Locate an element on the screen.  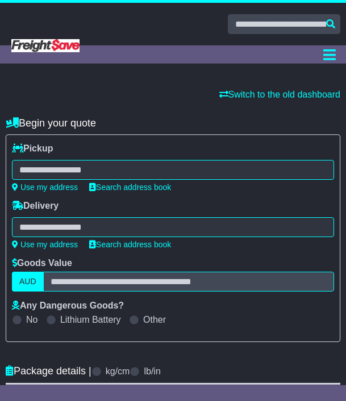
label: Any Dangerous Goods? is located at coordinates (68, 305).